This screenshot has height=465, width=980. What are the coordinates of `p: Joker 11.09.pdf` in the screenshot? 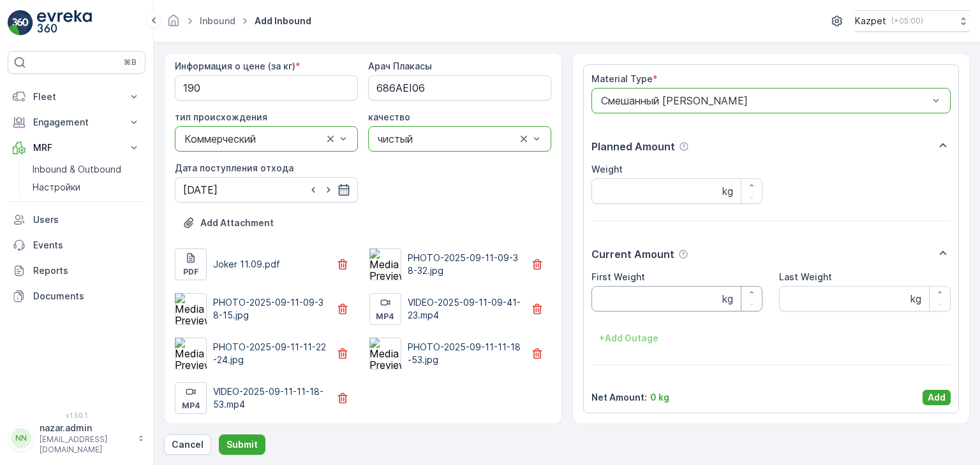 It's located at (247, 265).